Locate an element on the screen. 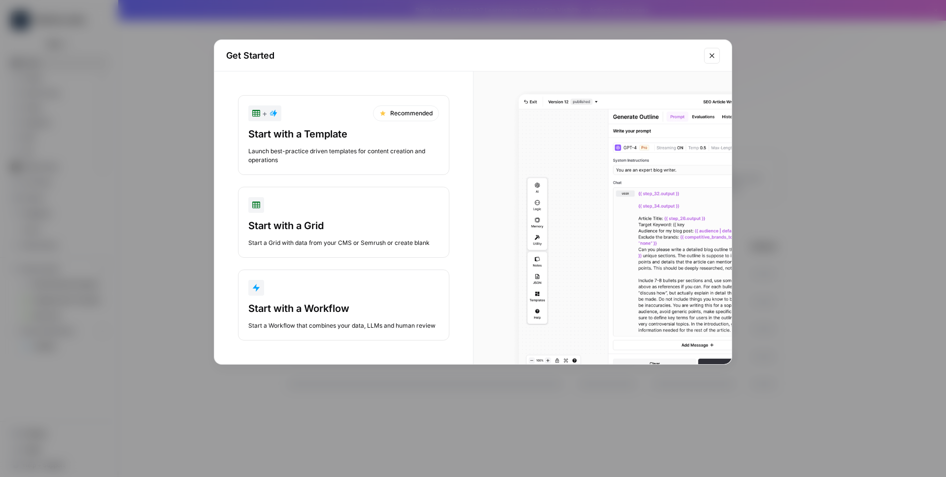 This screenshot has width=946, height=477. div: Start a Grid with data from your CMS or Semrush or create blank is located at coordinates (344, 243).